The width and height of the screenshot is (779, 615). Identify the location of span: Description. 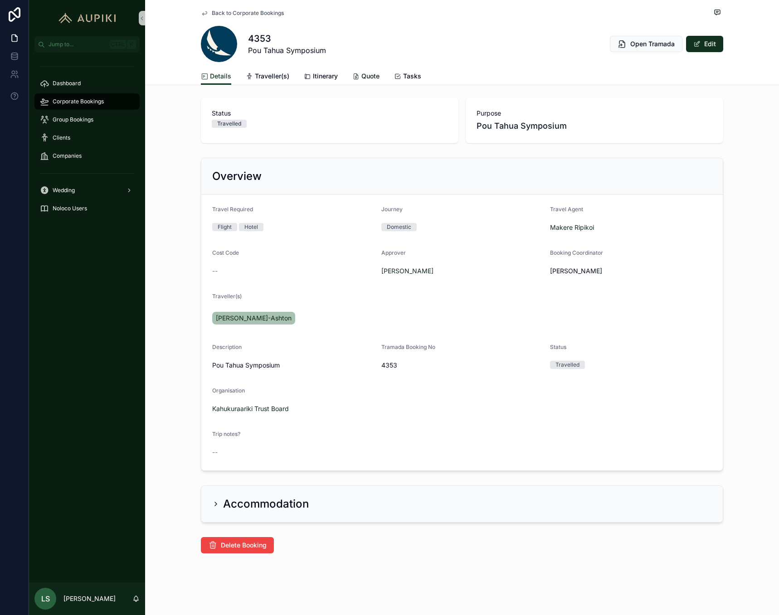
(227, 347).